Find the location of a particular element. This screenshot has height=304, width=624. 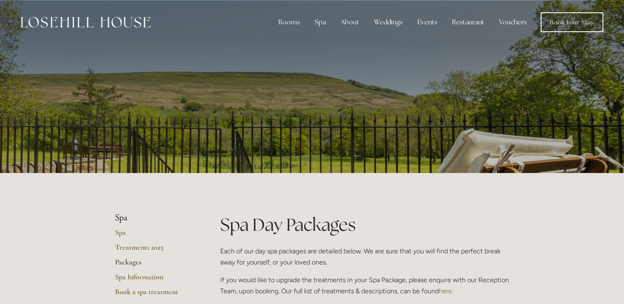

a: Book Your Stay is located at coordinates (572, 22).